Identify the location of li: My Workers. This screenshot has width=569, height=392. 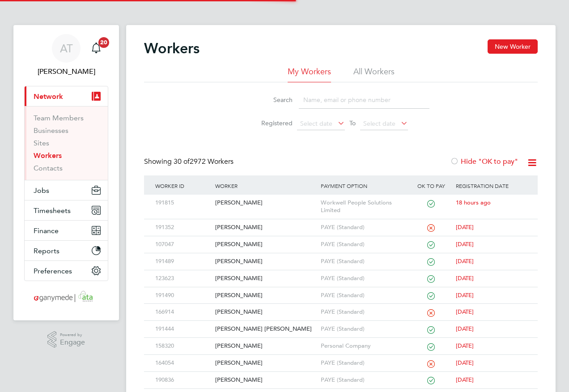
(309, 74).